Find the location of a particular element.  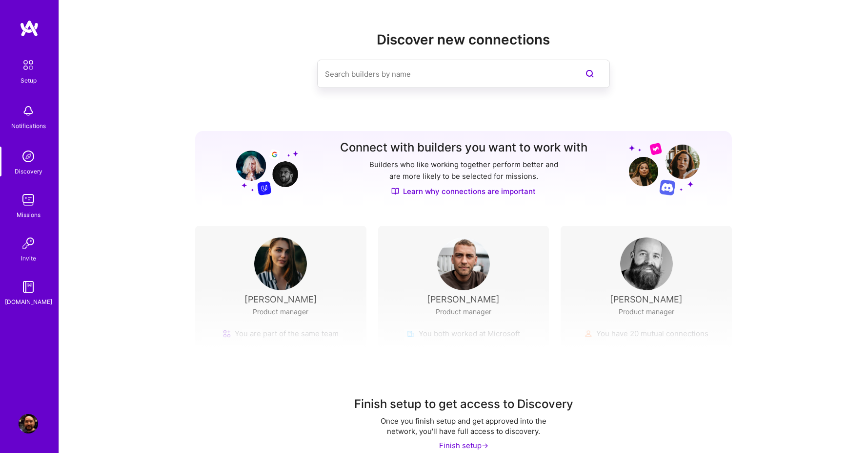

img: teamwork is located at coordinates (28, 200).